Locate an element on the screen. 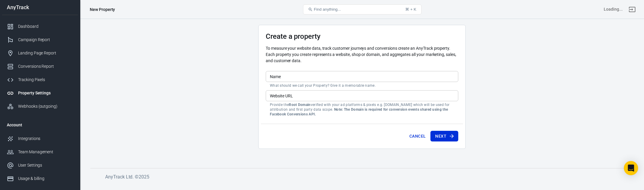 This screenshot has height=190, width=644. a: Team Management is located at coordinates (40, 152).